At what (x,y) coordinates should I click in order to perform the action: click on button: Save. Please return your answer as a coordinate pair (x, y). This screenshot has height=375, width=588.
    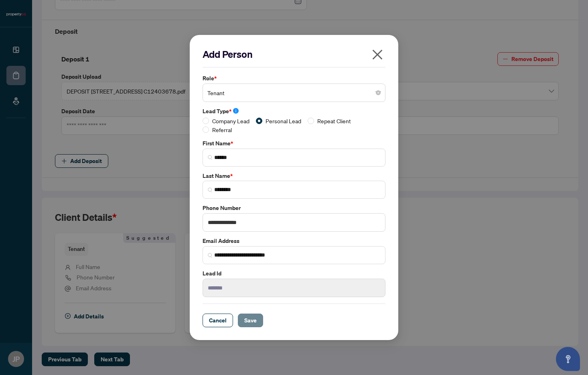
    Looking at the image, I should click on (250, 321).